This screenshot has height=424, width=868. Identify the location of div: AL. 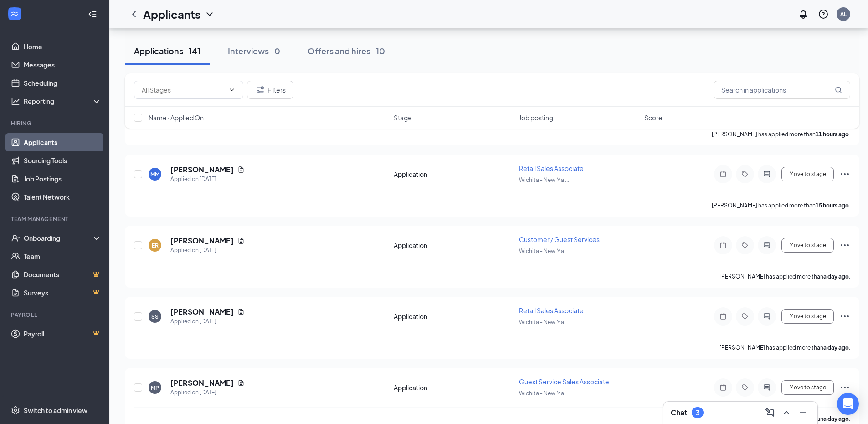
(843, 14).